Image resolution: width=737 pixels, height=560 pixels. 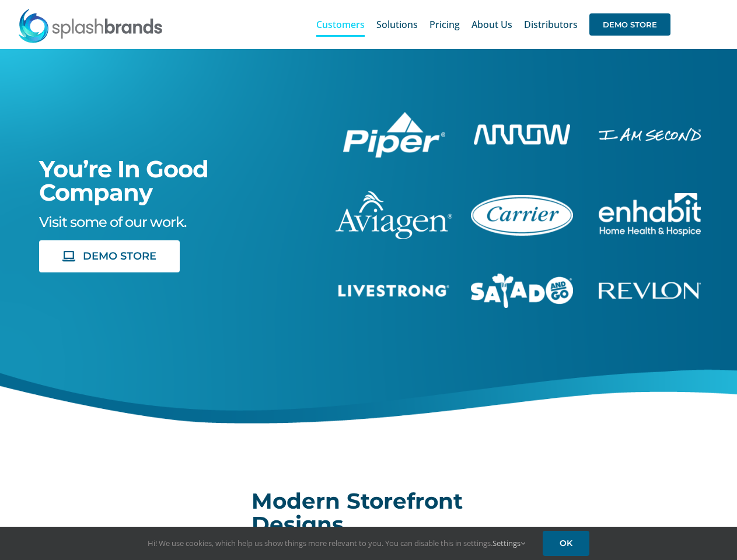 I want to click on img: I Am Second Store, so click(x=649, y=134).